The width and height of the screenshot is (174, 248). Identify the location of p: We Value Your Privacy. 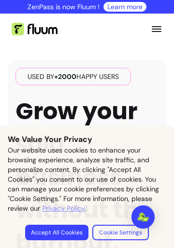
(87, 139).